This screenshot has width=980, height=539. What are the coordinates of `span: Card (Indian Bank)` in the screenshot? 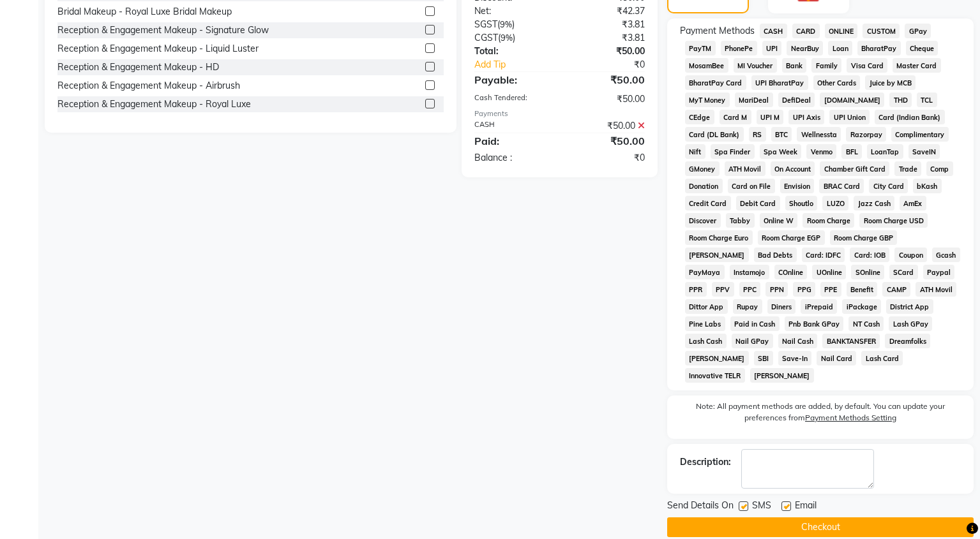 It's located at (910, 117).